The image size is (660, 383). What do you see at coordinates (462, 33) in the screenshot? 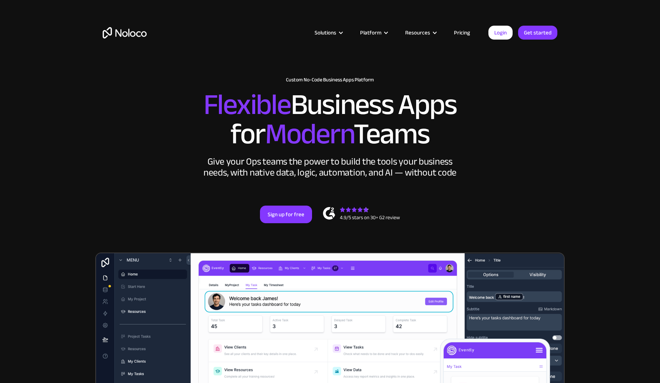
I see `a: Pricing` at bounding box center [462, 33].